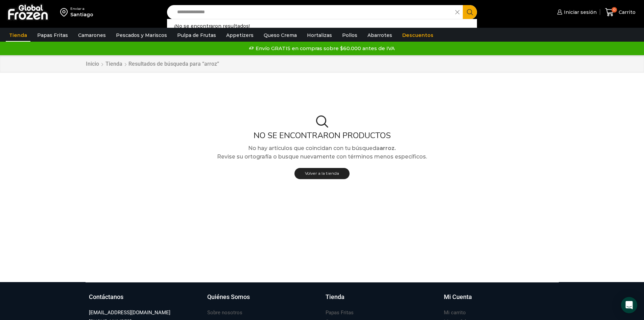 This screenshot has width=644, height=320. Describe the element at coordinates (455, 313) in the screenshot. I see `a: Mi carrito` at that location.